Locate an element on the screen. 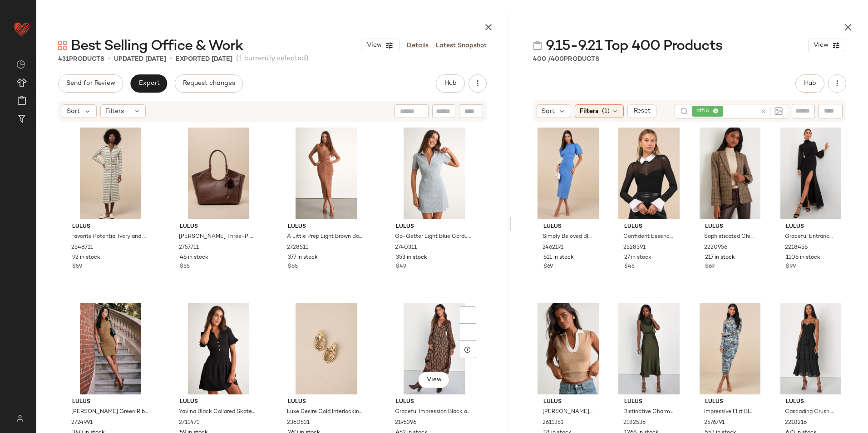 The height and width of the screenshot is (433, 868). span: Send for Review is located at coordinates (91, 83).